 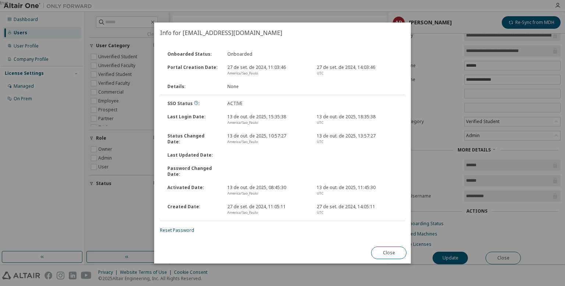 I want to click on div: Status Changed Date :, so click(x=193, y=139).